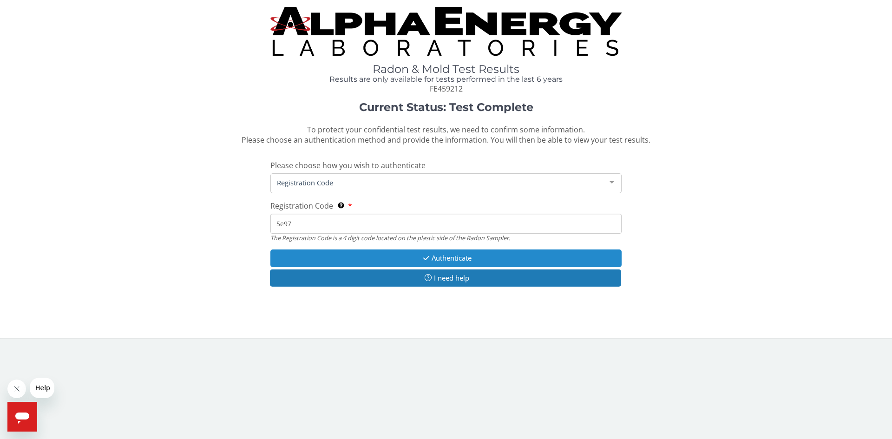 The height and width of the screenshot is (439, 892). What do you see at coordinates (446, 107) in the screenshot?
I see `strong: Current Status: Test Complete` at bounding box center [446, 107].